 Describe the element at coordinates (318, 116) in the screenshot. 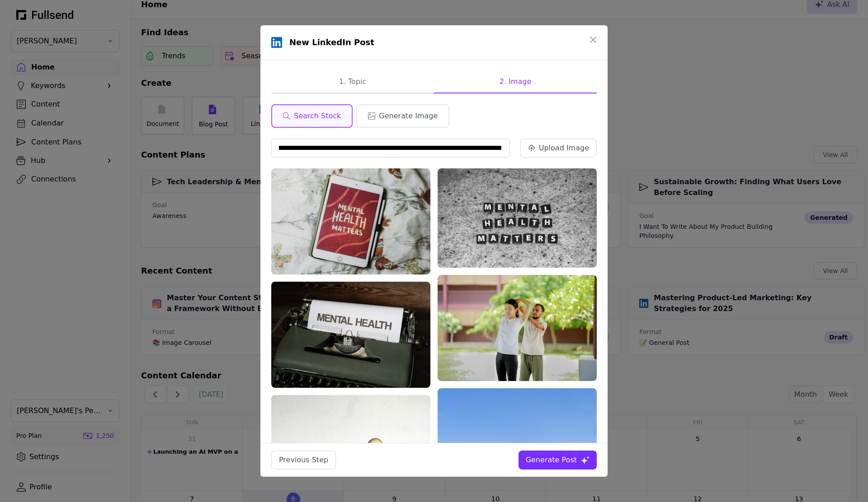

I see `span: Search Stock` at that location.